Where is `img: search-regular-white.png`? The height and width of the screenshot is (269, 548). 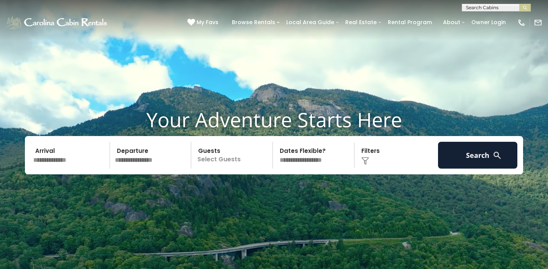 img: search-regular-white.png is located at coordinates (497, 155).